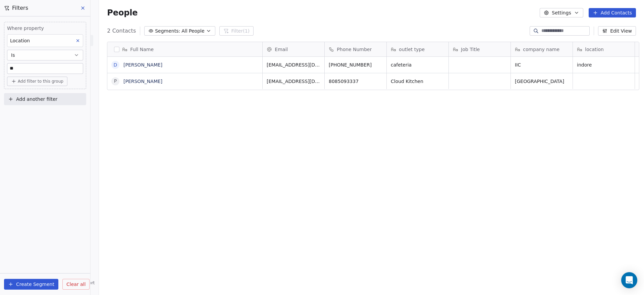  What do you see at coordinates (617, 31) in the screenshot?
I see `button: Edit View` at bounding box center [617, 31].